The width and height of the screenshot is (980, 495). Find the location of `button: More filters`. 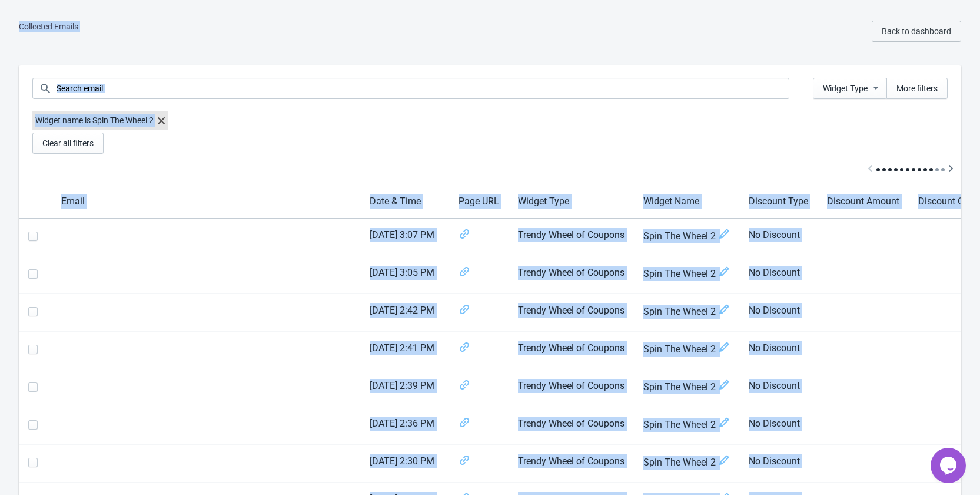

button: More filters is located at coordinates (917, 88).